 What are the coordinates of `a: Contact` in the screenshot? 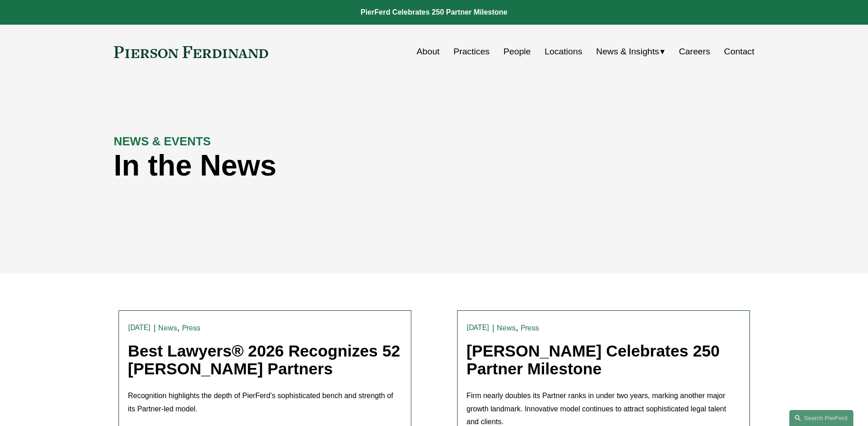 It's located at (739, 52).